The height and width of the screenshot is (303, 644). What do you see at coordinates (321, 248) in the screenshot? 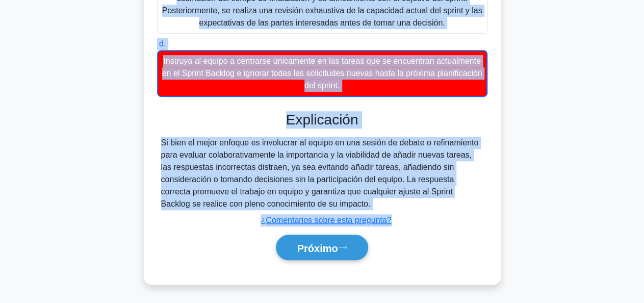
I see `button: Próximo` at bounding box center [321, 248].